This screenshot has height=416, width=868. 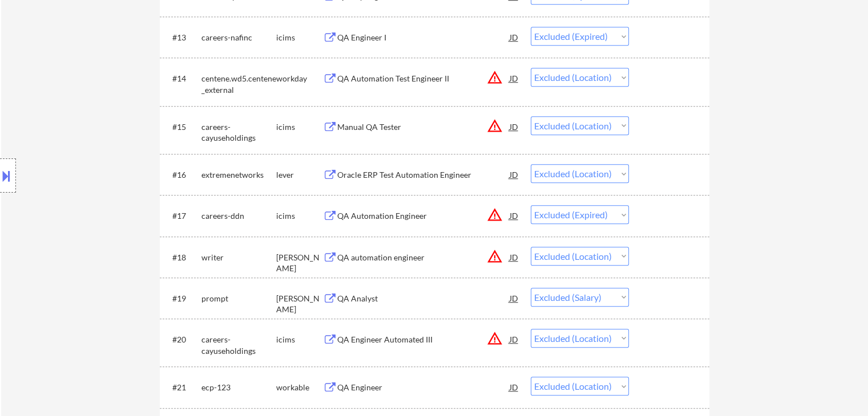 I want to click on div: Oracle ERP Test Automation Engineer, so click(x=424, y=175).